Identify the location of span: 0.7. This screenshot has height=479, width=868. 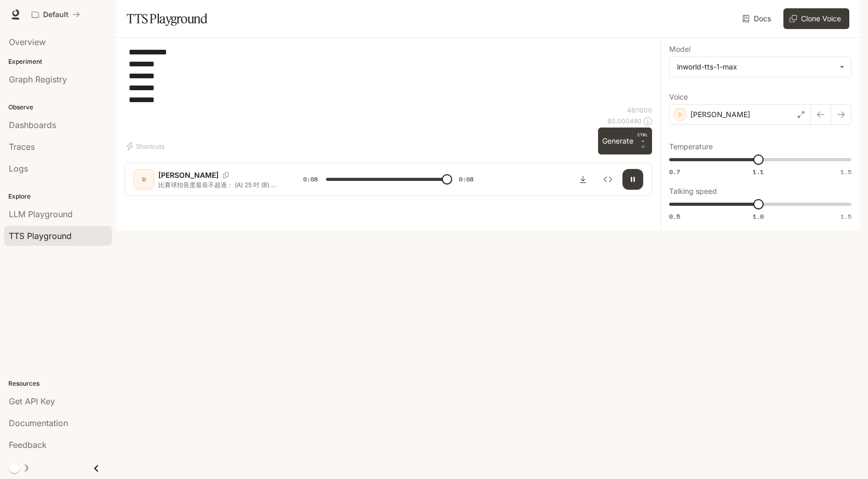
(674, 172).